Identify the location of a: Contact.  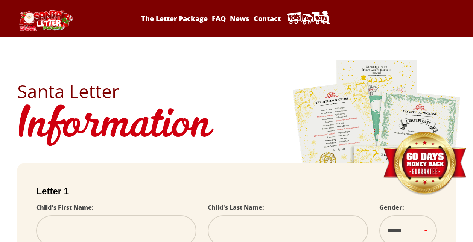
(267, 18).